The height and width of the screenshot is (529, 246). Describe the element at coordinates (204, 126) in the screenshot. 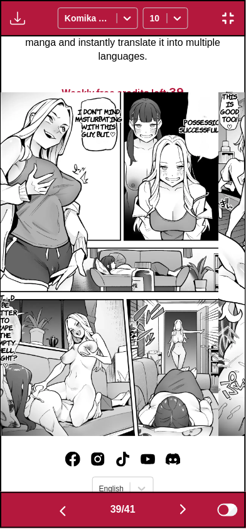

I see `p: Possession successful~♡` at that location.